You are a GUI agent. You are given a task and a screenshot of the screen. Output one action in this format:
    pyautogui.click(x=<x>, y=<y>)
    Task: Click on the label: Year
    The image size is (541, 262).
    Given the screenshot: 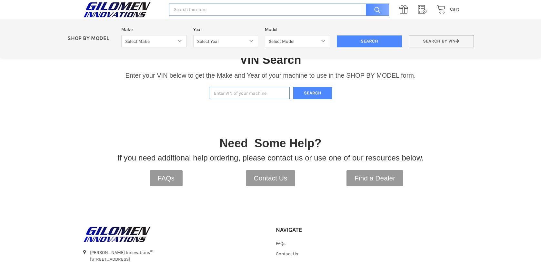 What is the action you would take?
    pyautogui.click(x=226, y=29)
    